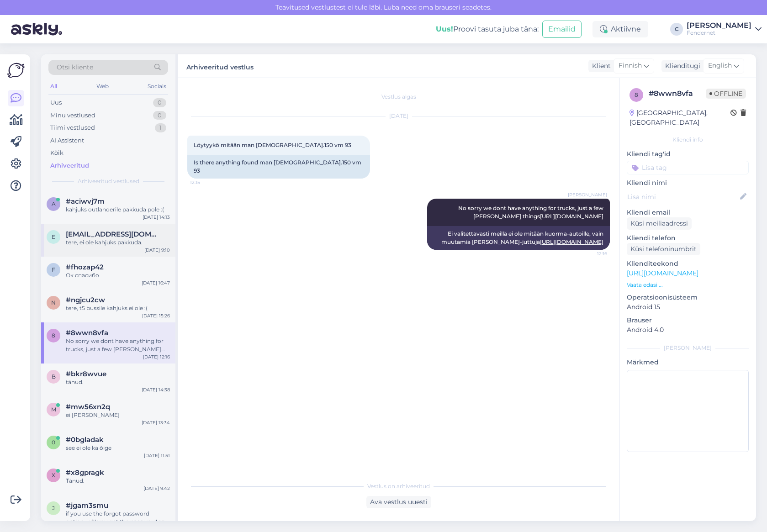  What do you see at coordinates (69, 165) in the screenshot?
I see `div: Arhiveeritud` at bounding box center [69, 165].